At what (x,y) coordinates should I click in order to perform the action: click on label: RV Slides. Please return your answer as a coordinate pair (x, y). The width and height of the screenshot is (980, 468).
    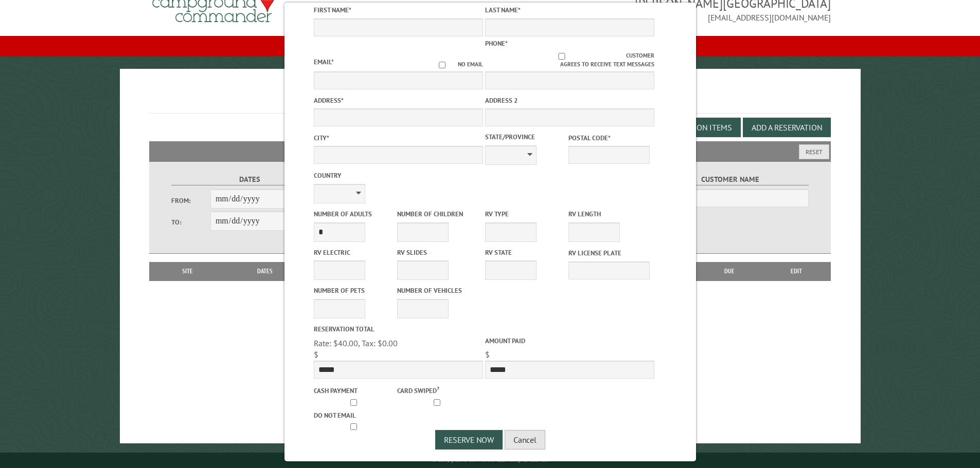
    Looking at the image, I should click on (438, 252).